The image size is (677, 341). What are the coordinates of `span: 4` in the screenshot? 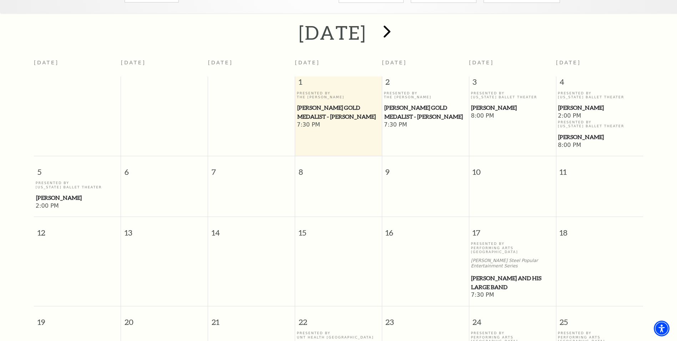 It's located at (600, 84).